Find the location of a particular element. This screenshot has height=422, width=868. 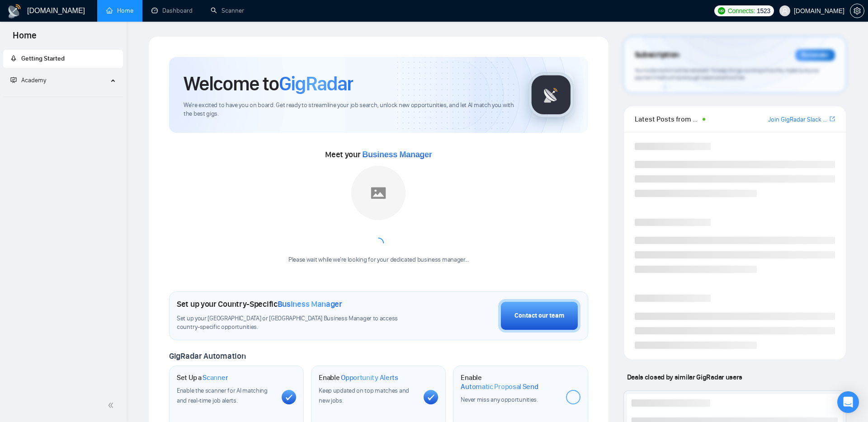

a: setting is located at coordinates (857, 11).